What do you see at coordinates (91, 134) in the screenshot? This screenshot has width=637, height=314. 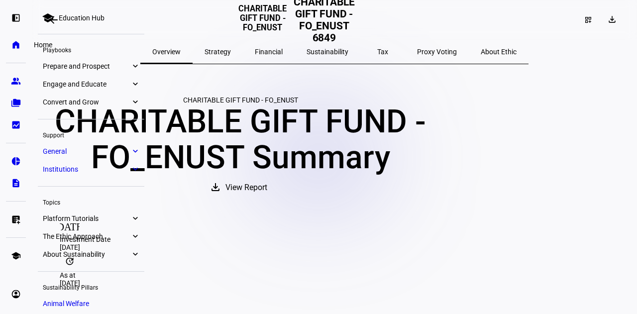 I see `div: Support` at bounding box center [91, 134].